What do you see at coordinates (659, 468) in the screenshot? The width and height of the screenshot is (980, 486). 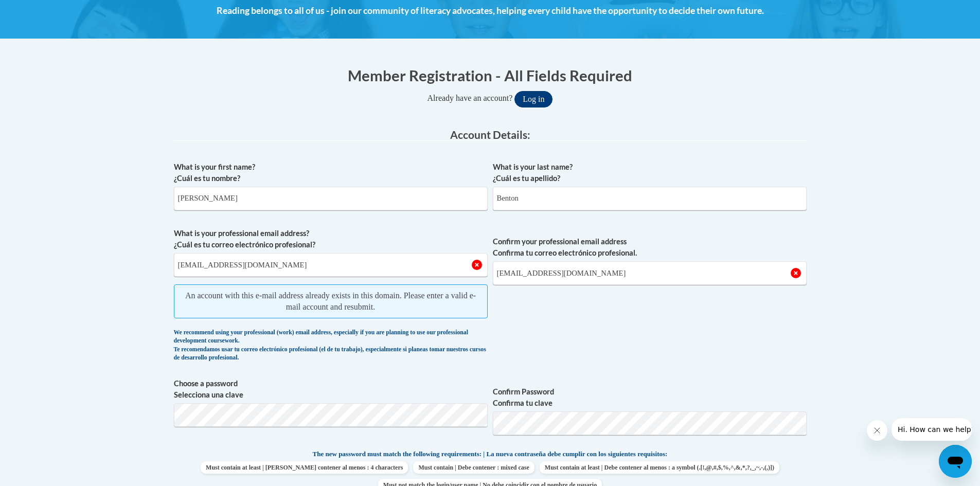 I see `span: Must contain at least | Debe contener al menos : a symbol (.[!,@,#,$,%,^,&,*,?,_,~,-,(,)])` at bounding box center [659, 468].